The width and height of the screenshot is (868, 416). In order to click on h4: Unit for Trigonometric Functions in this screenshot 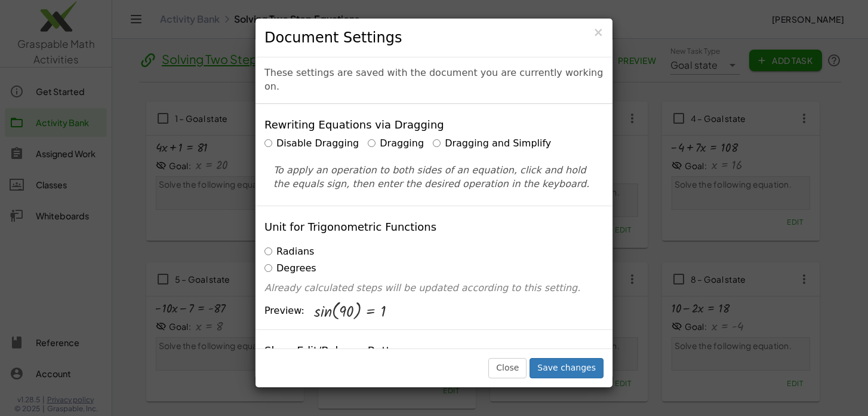, I will do `click(350, 227)`.